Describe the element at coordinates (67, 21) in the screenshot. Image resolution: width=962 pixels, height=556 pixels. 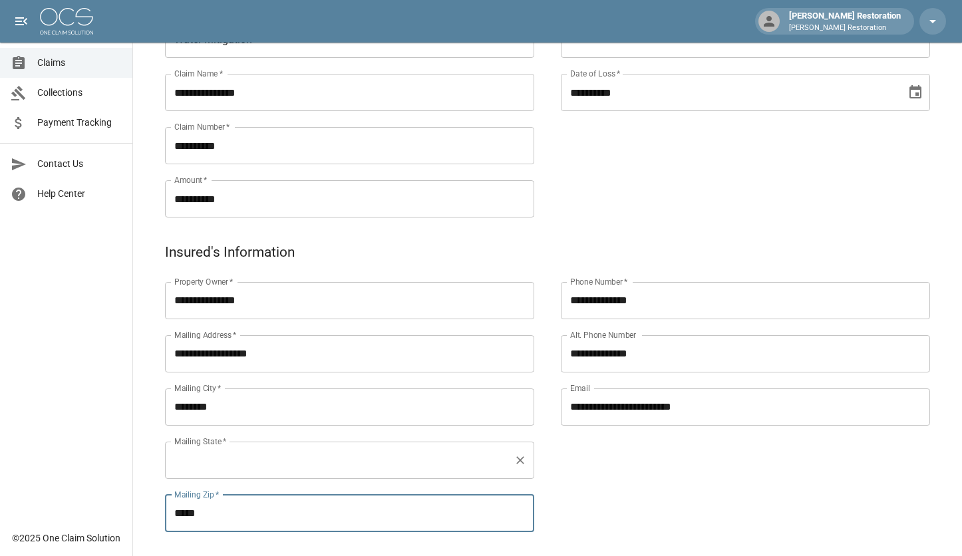
I see `img: ocs-logo-white-transparent.png` at that location.